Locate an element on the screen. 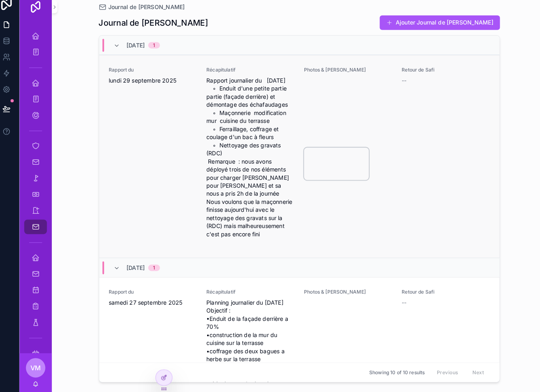  span: lundi 29 septembre 2025 is located at coordinates (156, 88).